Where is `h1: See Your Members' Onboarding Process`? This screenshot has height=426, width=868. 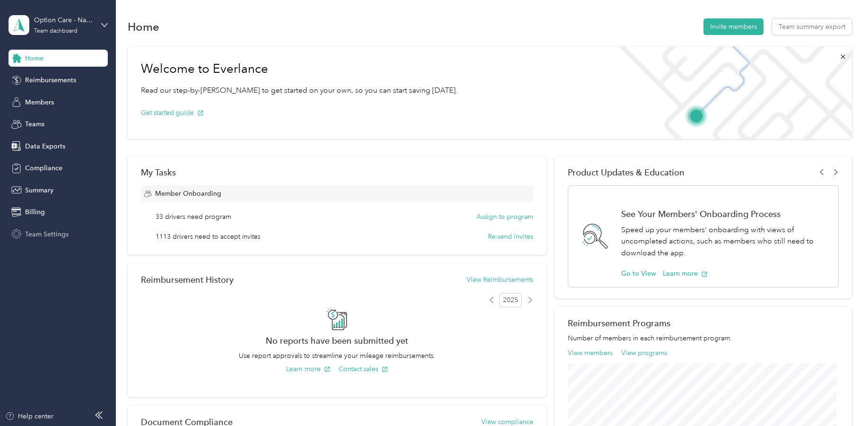 h1: See Your Members' Onboarding Process is located at coordinates (724, 214).